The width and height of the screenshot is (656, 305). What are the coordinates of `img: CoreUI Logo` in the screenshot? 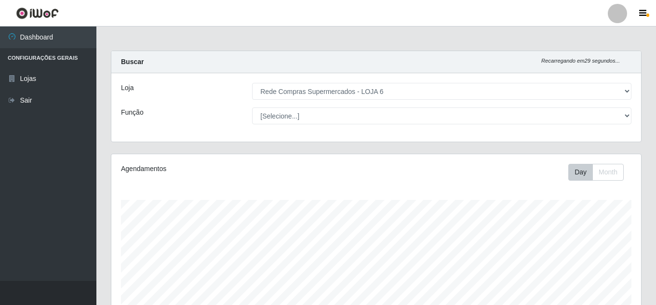 It's located at (37, 13).